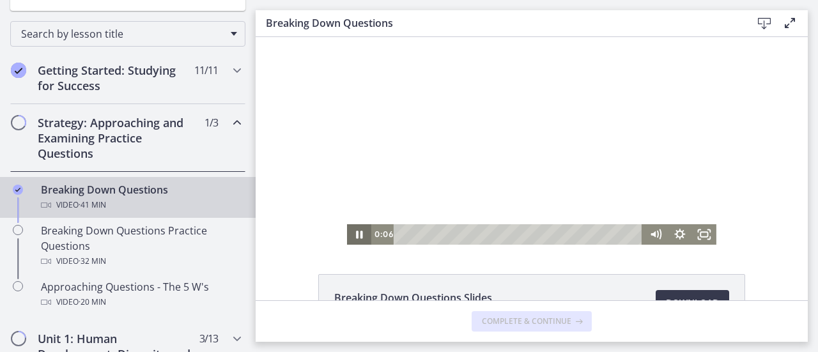  Describe the element at coordinates (208, 339) in the screenshot. I see `span: 3 / 13` at that location.